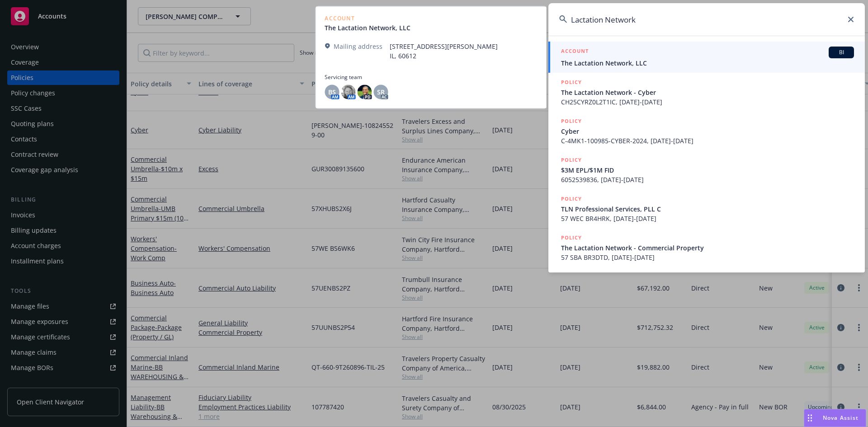 This screenshot has width=868, height=427. What do you see at coordinates (574, 52) in the screenshot?
I see `h5: ACCOUNT` at bounding box center [574, 52].